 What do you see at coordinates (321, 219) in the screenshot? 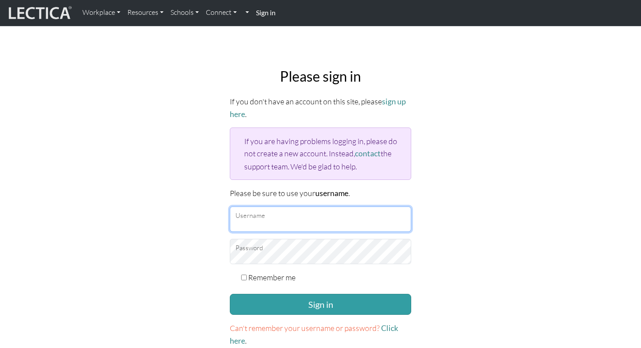
I see `input: Username` at bounding box center [321, 219].